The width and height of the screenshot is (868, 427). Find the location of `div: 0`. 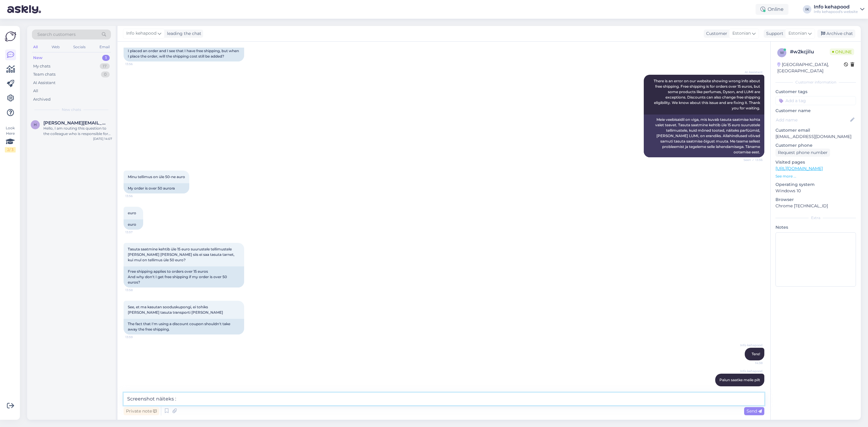

div: 0 is located at coordinates (105, 75).